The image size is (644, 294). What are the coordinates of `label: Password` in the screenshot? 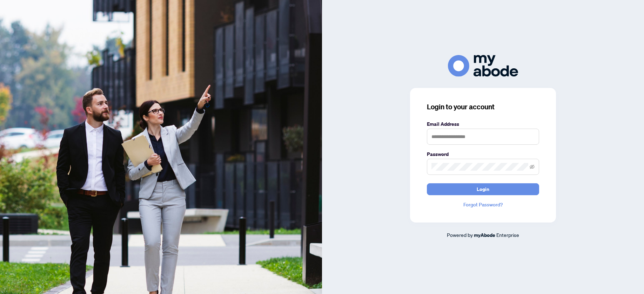 It's located at (483, 154).